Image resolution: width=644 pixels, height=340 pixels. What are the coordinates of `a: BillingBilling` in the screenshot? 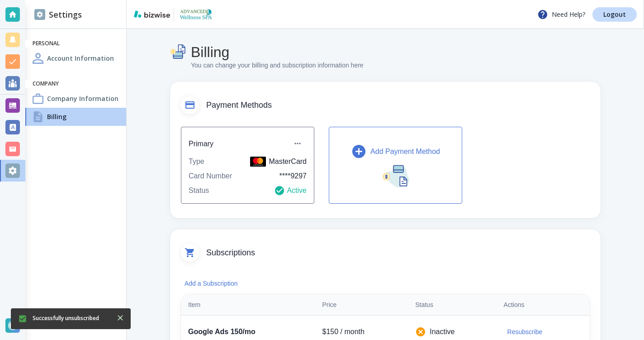 It's located at (76, 117).